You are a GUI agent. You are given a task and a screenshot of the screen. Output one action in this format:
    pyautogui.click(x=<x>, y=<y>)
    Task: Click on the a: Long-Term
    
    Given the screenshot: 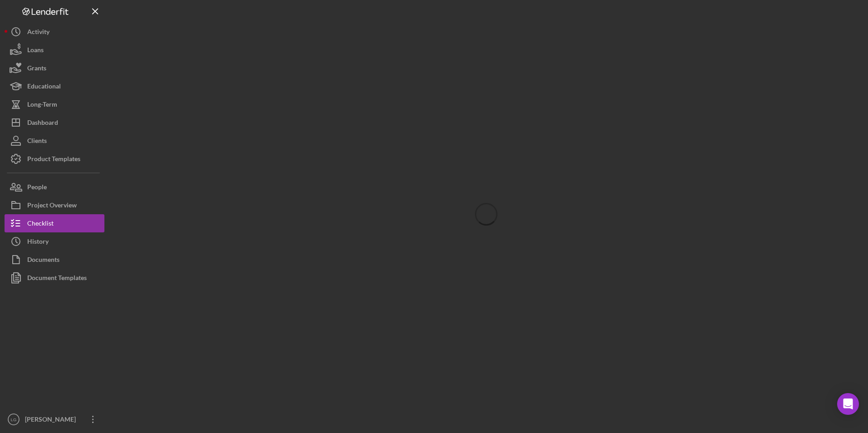 What is the action you would take?
    pyautogui.click(x=54, y=105)
    